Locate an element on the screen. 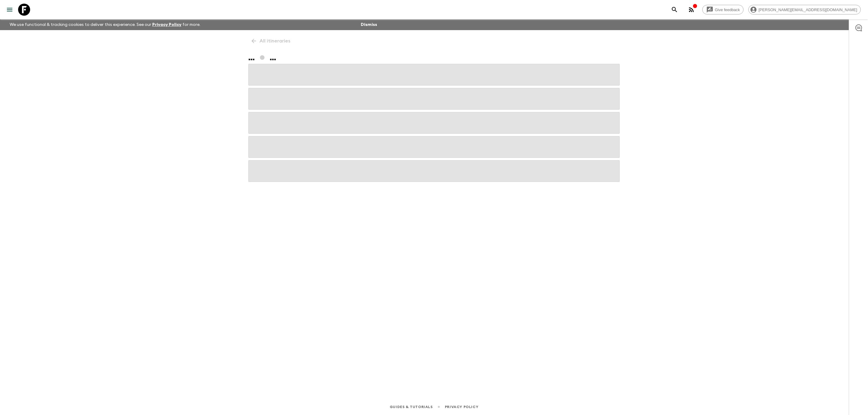 Image resolution: width=868 pixels, height=415 pixels. p: We use functional & tracking cookies to deliver this experience. See our for more. is located at coordinates (105, 25).